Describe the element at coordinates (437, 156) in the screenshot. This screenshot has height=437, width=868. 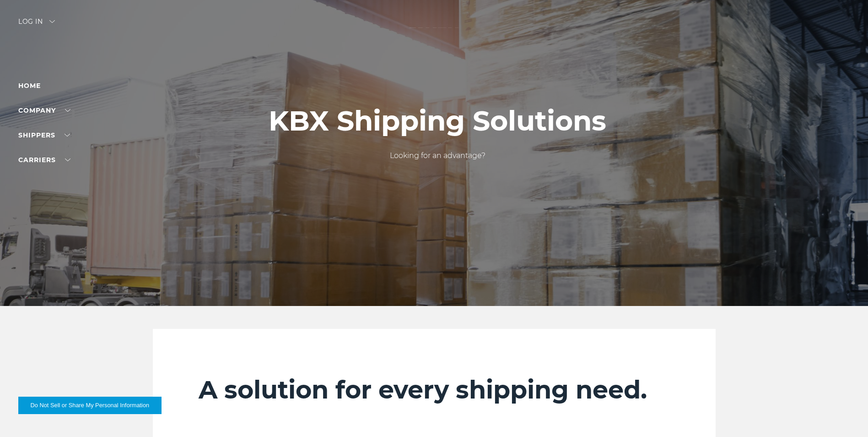
I see `p: Looking for an advantage?` at that location.